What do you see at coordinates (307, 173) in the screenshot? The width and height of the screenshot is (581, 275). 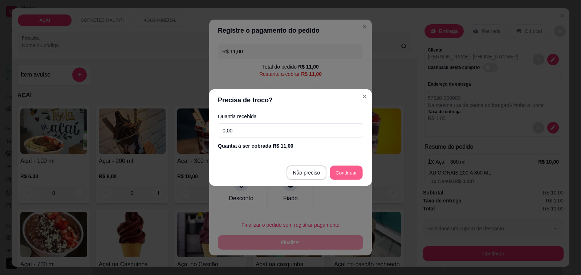 I see `button: Não preciso` at bounding box center [307, 173].